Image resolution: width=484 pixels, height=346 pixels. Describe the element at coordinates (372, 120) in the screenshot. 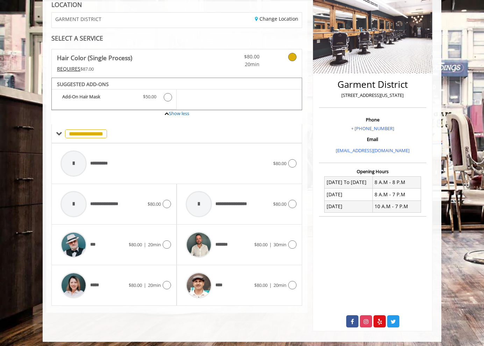

I see `h3: Phone` at that location.